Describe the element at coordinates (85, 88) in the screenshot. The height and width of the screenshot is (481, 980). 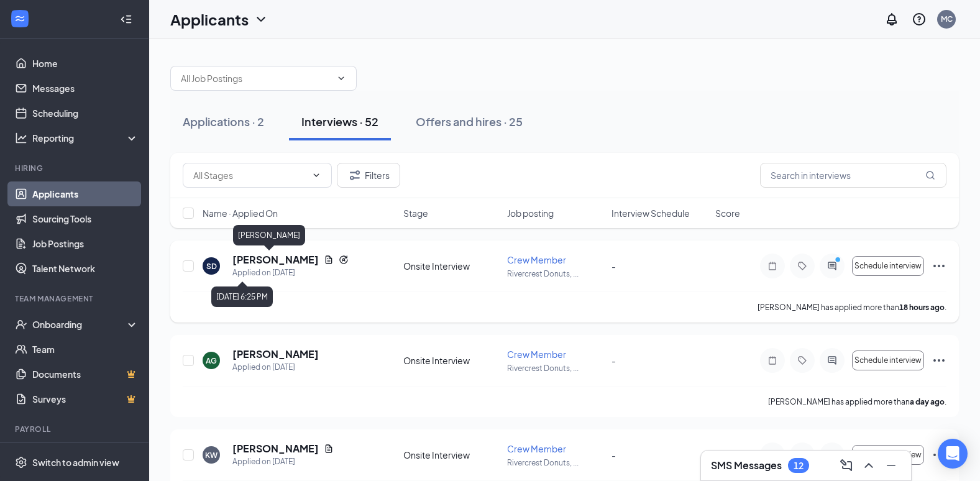
I see `a: Messages` at that location.